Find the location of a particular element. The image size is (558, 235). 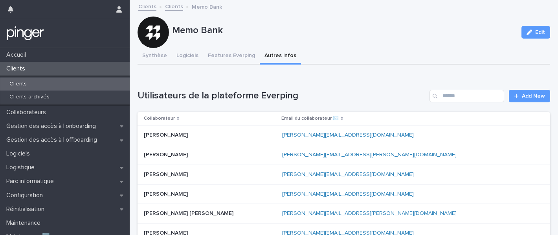

p: Collaborateur is located at coordinates (159, 118).